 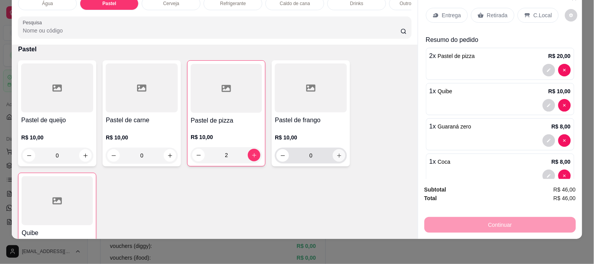 I want to click on p: Cerveja, so click(x=171, y=4).